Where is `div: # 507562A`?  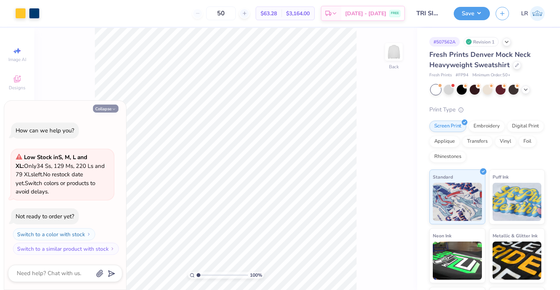 div: # 507562A is located at coordinates (445, 42).